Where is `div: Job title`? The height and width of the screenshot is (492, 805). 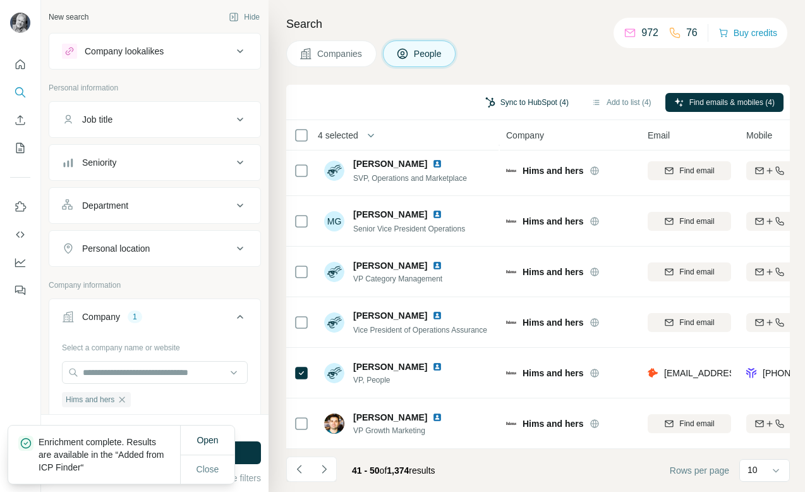
div: Job title is located at coordinates (97, 119).